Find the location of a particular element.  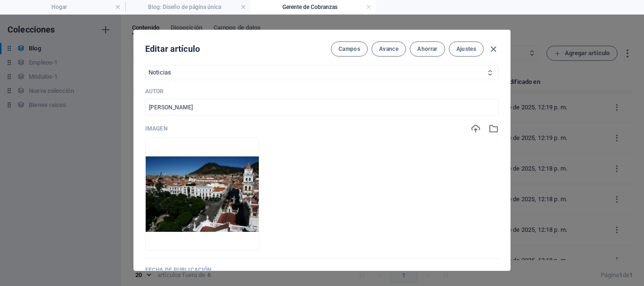

font: Hogar is located at coordinates (59, 7).